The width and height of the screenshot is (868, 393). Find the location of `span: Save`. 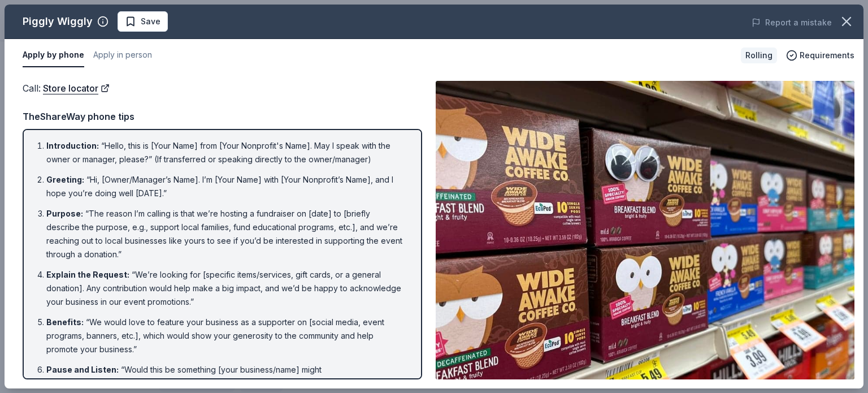

span: Save is located at coordinates (151, 21).